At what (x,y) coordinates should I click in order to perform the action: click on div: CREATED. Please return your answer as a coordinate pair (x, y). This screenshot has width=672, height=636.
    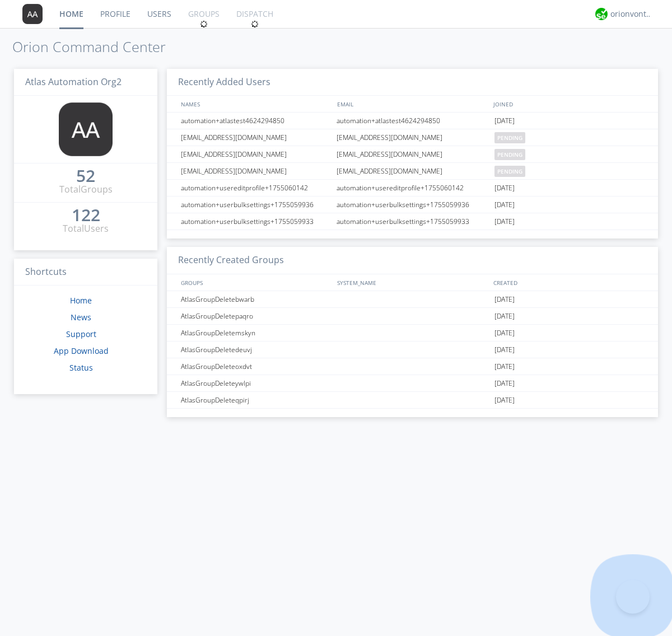
    Looking at the image, I should click on (569, 282).